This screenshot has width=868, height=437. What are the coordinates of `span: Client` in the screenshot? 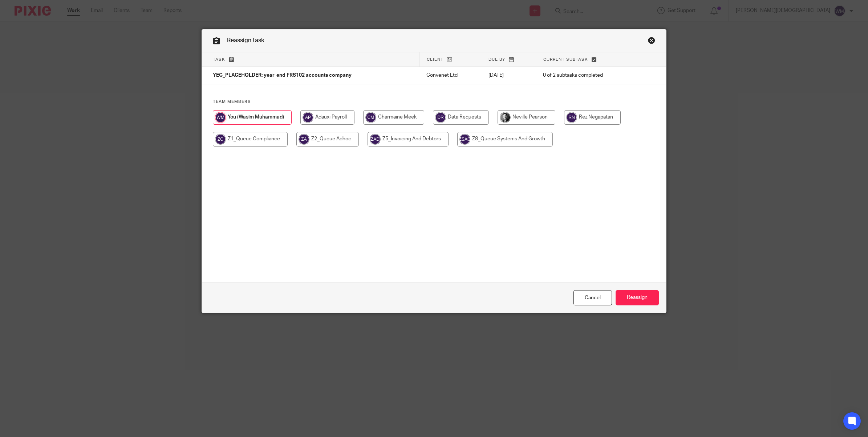 It's located at (435, 59).